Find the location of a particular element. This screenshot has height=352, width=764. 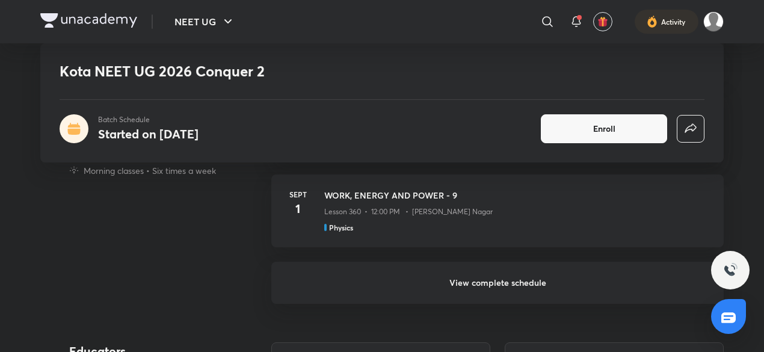

h4: 1 is located at coordinates (298, 209).